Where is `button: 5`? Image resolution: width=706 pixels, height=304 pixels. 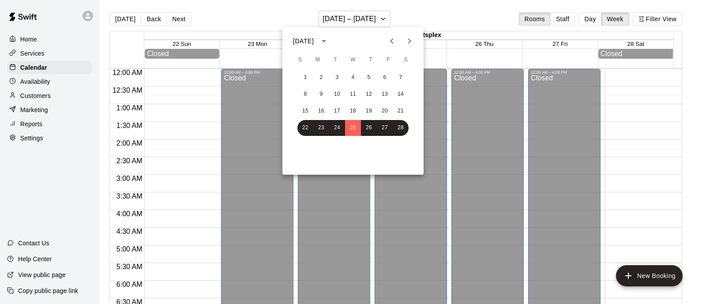 button: 5 is located at coordinates (369, 78).